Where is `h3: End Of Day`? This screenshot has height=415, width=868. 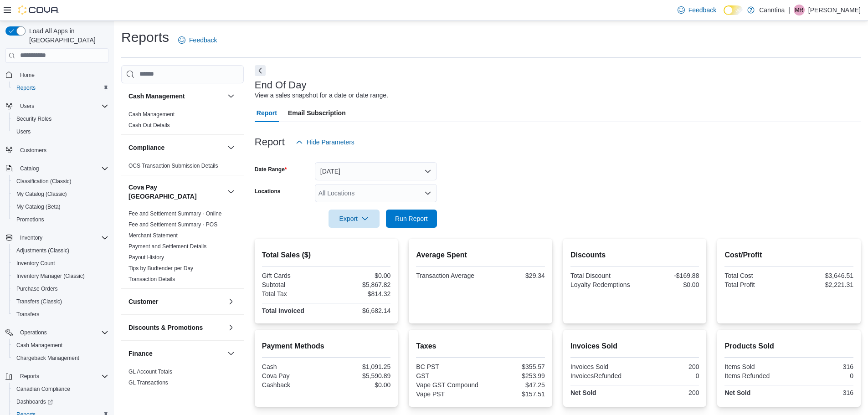 h3: End Of Day is located at coordinates (281, 85).